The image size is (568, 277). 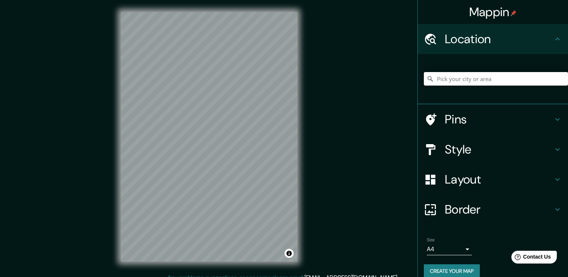 I want to click on h4: Border, so click(x=499, y=210).